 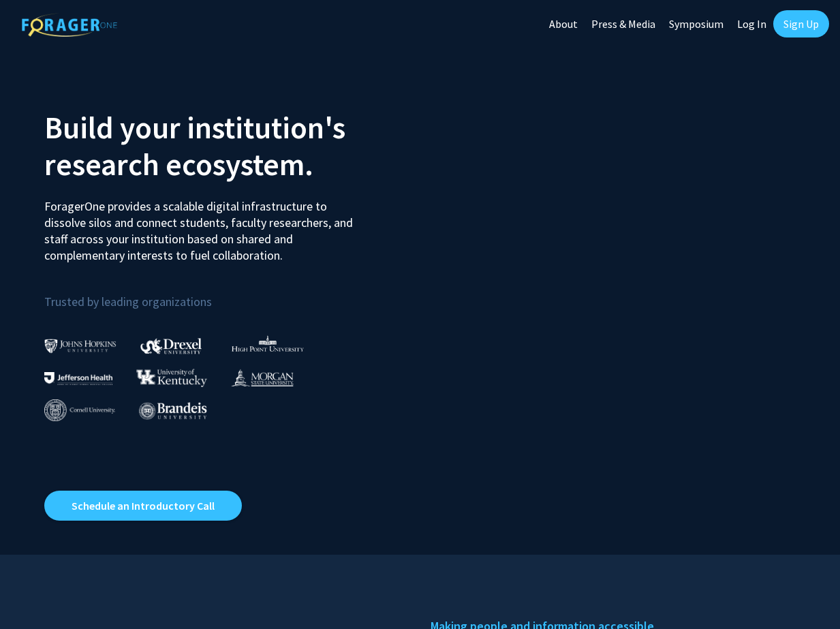 I want to click on img: ForagerOne Logo, so click(x=69, y=25).